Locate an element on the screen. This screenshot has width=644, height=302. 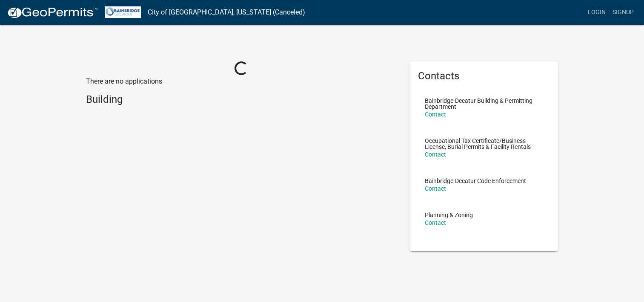
h4: Building is located at coordinates (241, 99).